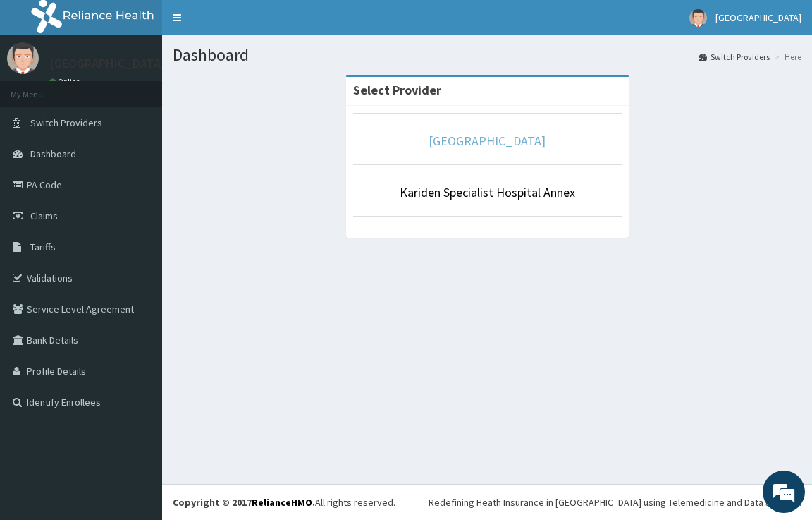  What do you see at coordinates (66, 123) in the screenshot?
I see `span: Switch Providers` at bounding box center [66, 123].